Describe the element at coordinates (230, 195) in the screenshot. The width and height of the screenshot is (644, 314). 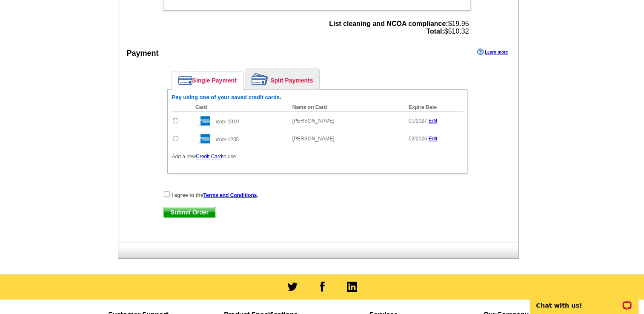
I see `a: Terms and Conditions` at that location.